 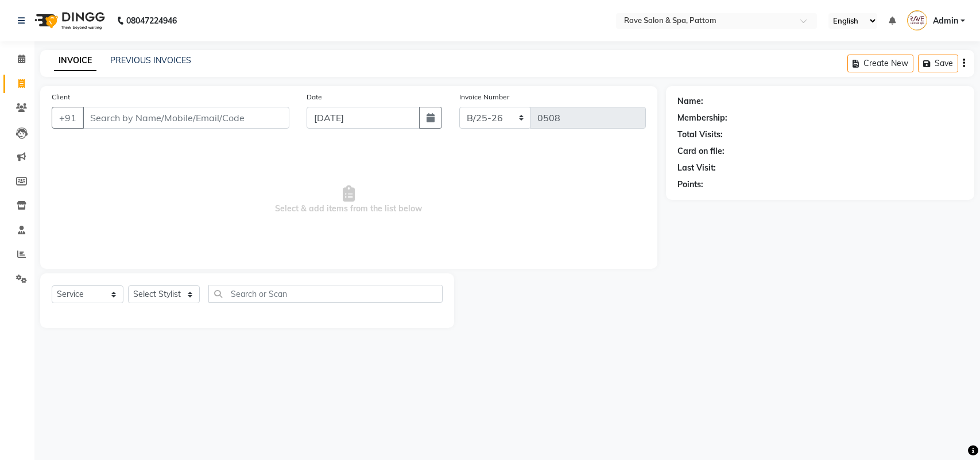 What do you see at coordinates (484, 97) in the screenshot?
I see `label: Invoice Number` at bounding box center [484, 97].